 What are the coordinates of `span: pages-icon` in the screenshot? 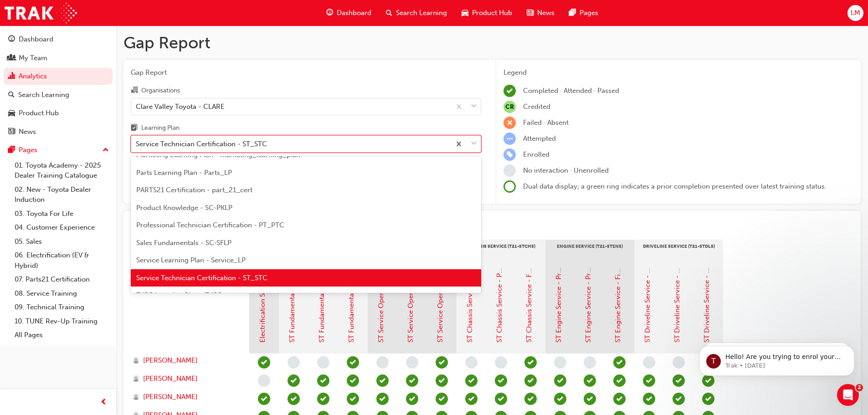 It's located at (572, 13).